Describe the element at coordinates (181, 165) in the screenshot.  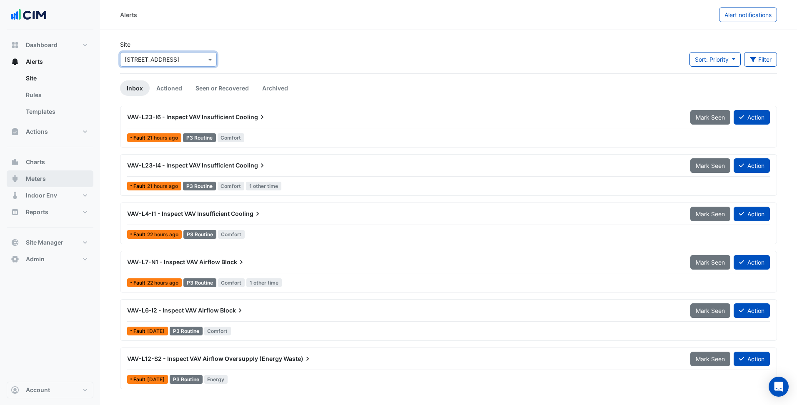
I see `span: VAV-L23-I4 - Inspect VAV Insufficient` at that location.